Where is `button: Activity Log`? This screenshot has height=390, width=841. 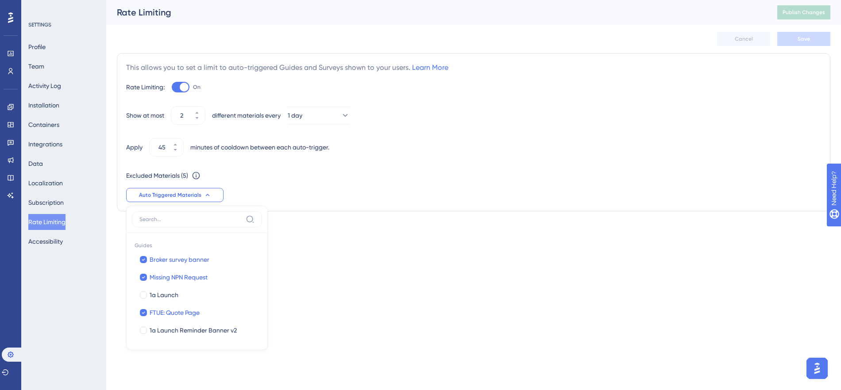 button: Activity Log is located at coordinates (45, 86).